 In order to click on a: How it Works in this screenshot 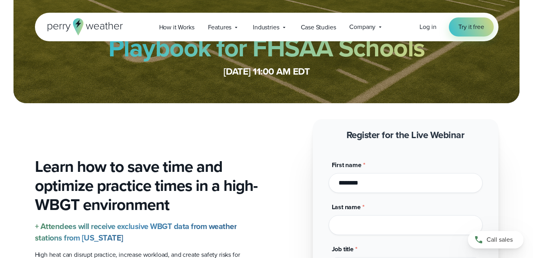, I will do `click(177, 27)`.